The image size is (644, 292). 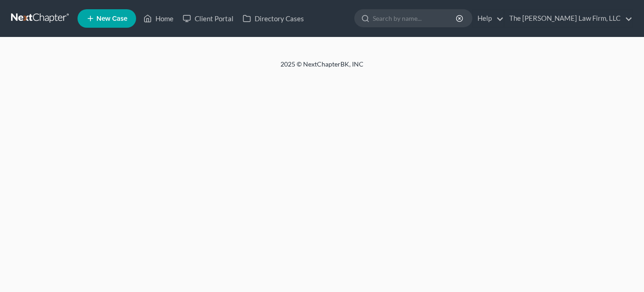 I want to click on span: New Case, so click(x=112, y=19).